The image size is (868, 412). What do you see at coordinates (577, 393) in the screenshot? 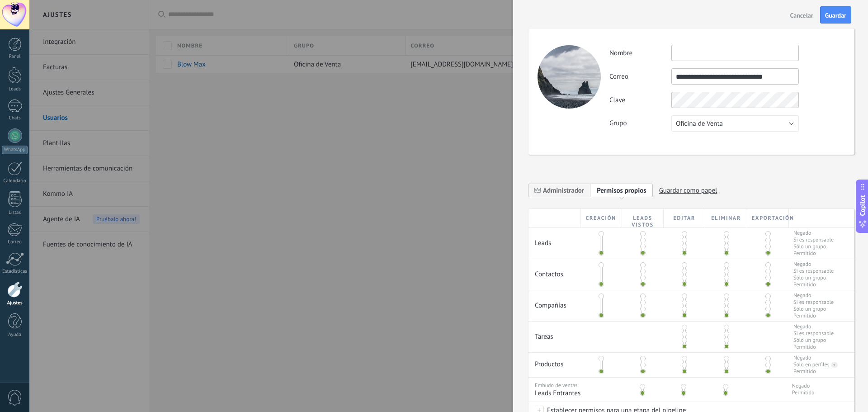
I see `span: Leads Entrantes` at bounding box center [577, 393].